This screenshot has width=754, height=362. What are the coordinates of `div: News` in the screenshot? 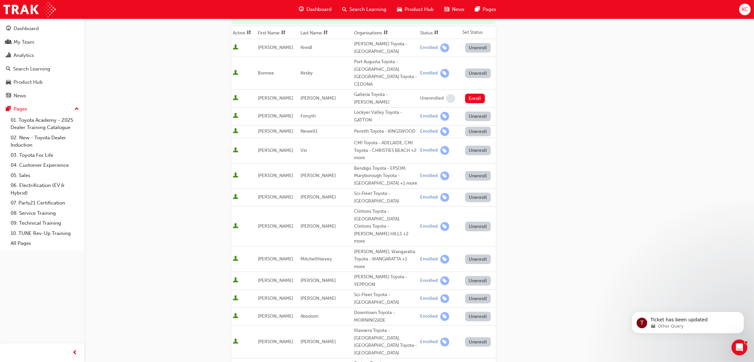 It's located at (20, 96).